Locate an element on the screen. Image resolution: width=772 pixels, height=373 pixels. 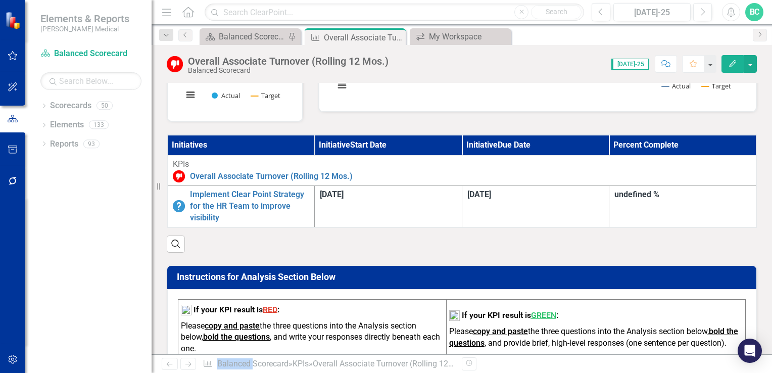
p: Please the three questions into the Analysis section below, , and provide brief, high-level respo... is located at coordinates (596, 338).